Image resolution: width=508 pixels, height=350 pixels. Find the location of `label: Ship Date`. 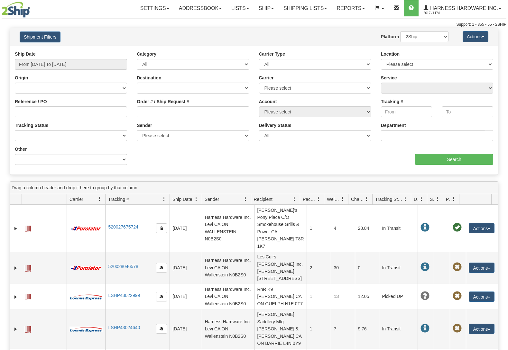

label: Ship Date is located at coordinates (25, 54).